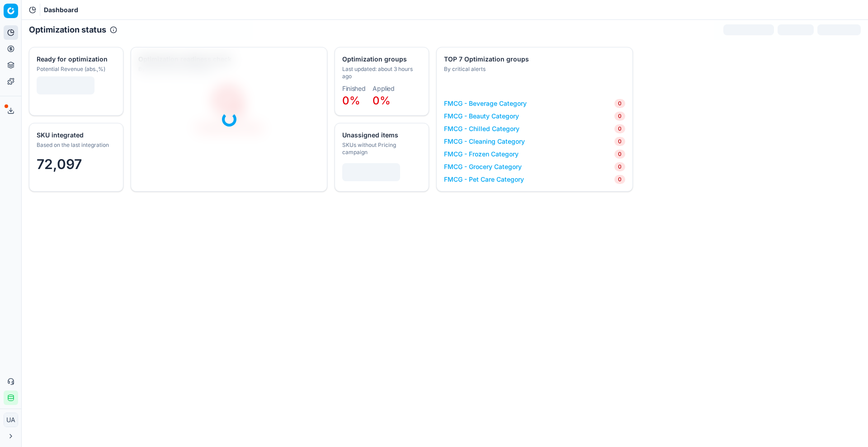  Describe the element at coordinates (11, 420) in the screenshot. I see `button: UA` at that location.